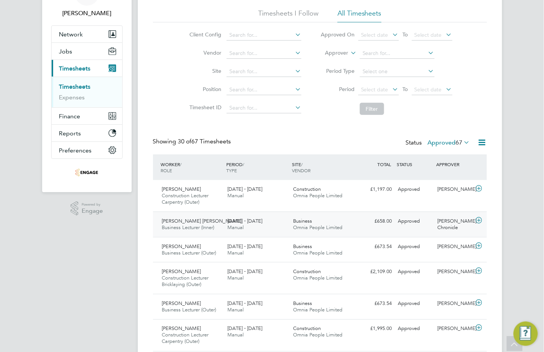 This screenshot has width=544, height=352. What do you see at coordinates (331, 53) in the screenshot?
I see `label: Approver` at bounding box center [331, 53].